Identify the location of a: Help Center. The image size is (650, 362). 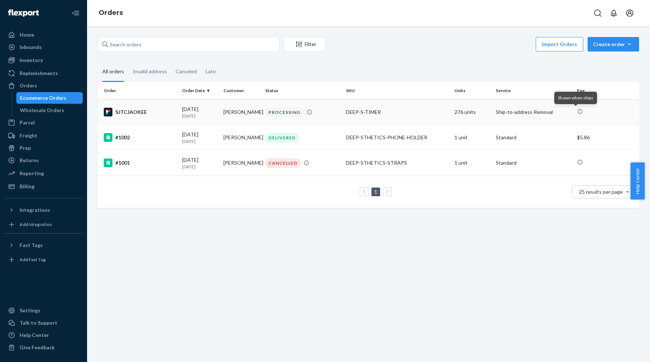
(44, 335).